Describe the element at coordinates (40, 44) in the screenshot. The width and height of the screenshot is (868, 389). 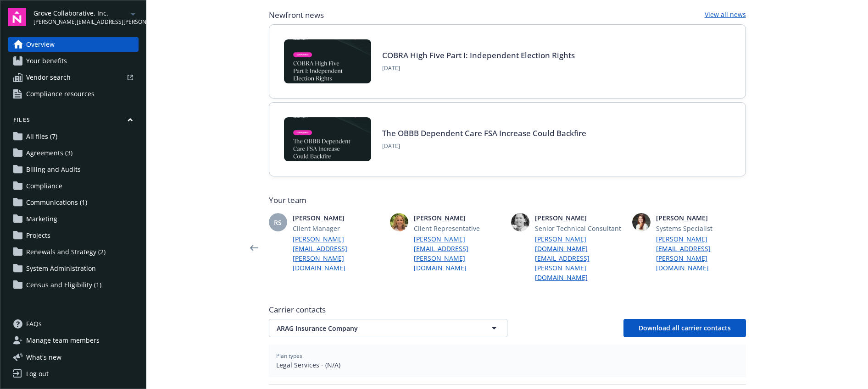
I see `span: Overview` at that location.